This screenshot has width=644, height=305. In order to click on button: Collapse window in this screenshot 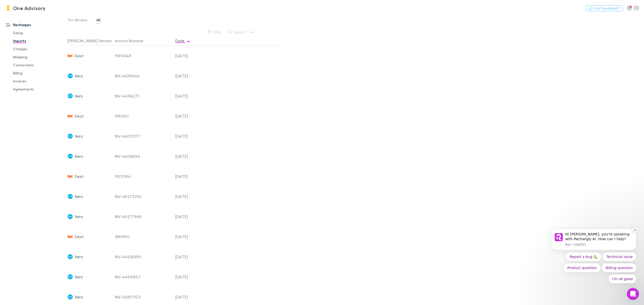, I will do `click(156, 7)`.